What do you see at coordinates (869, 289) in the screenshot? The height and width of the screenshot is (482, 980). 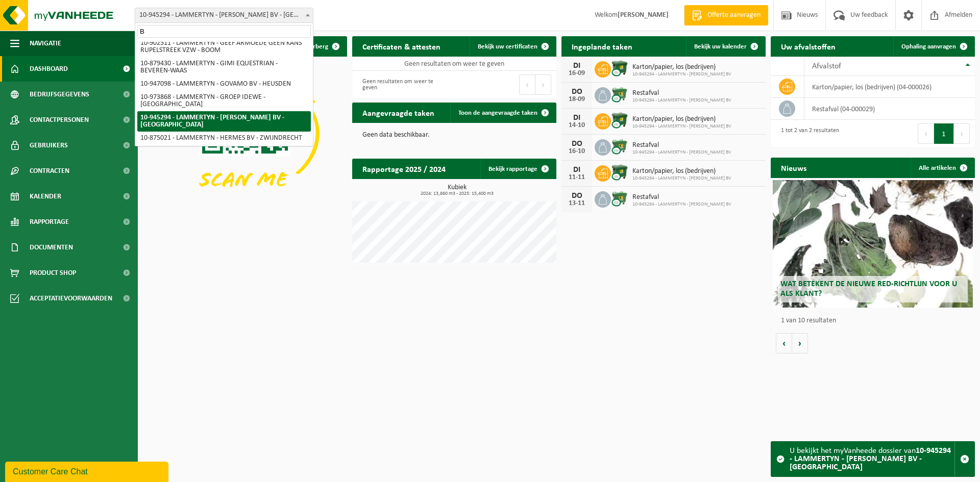 I see `span: Wat betekent de nieuwe RED-richtlijn voor u als klant?` at bounding box center [869, 289].